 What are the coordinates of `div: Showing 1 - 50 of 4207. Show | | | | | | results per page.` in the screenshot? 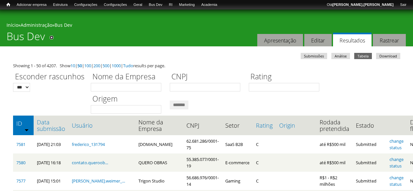 It's located at (206, 66).